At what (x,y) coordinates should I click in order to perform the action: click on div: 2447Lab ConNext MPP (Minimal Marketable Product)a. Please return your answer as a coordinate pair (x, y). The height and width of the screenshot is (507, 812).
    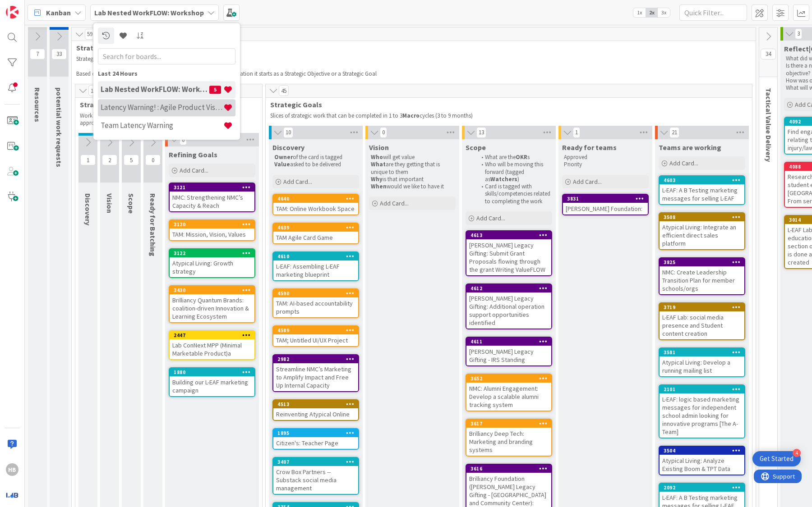
    Looking at the image, I should click on (212, 345).